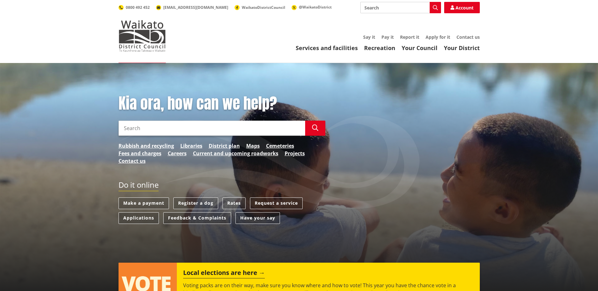 The width and height of the screenshot is (598, 291). I want to click on a: District plan, so click(224, 146).